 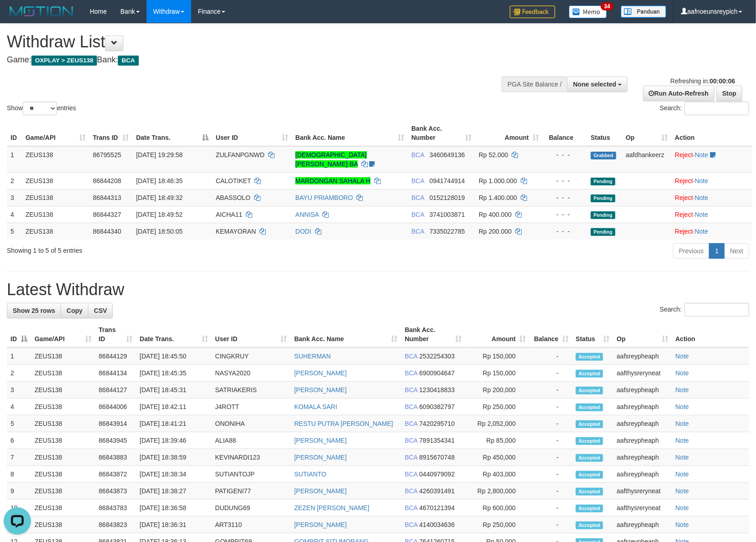 What do you see at coordinates (711, 334) in the screenshot?
I see `th: Action` at bounding box center [711, 334].